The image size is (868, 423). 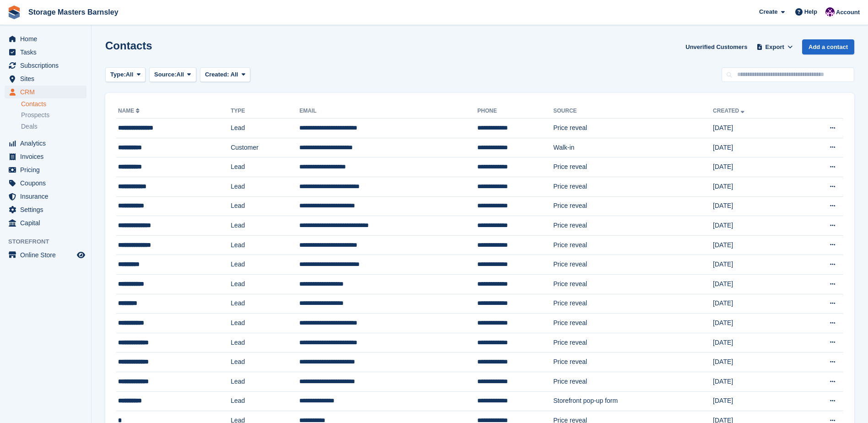 What do you see at coordinates (29, 127) in the screenshot?
I see `span: Deals` at bounding box center [29, 127].